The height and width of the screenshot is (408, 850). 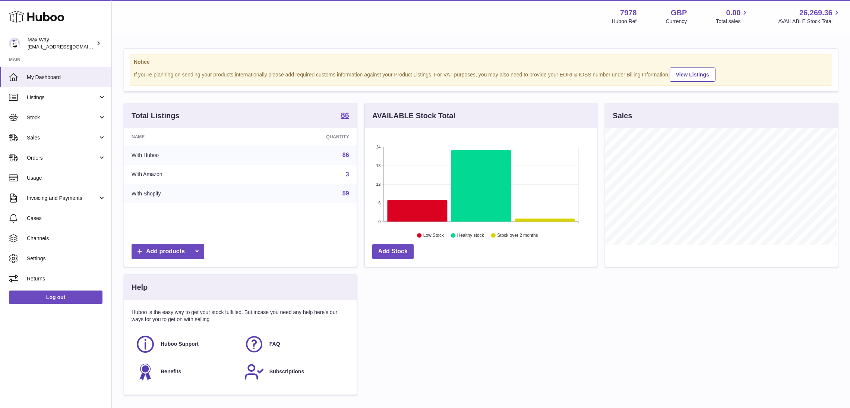 I want to click on a: Add Stock, so click(x=393, y=251).